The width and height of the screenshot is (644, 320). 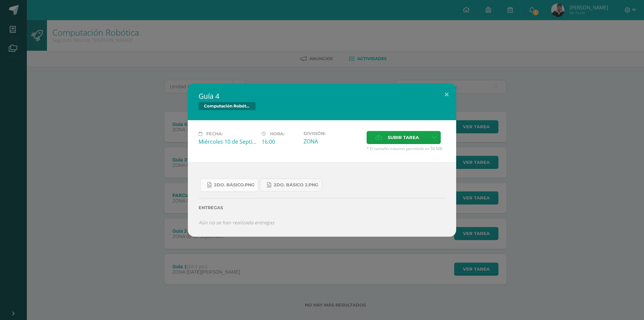 What do you see at coordinates (236, 222) in the screenshot?
I see `i: Aún no se han realizado entregas` at bounding box center [236, 222].